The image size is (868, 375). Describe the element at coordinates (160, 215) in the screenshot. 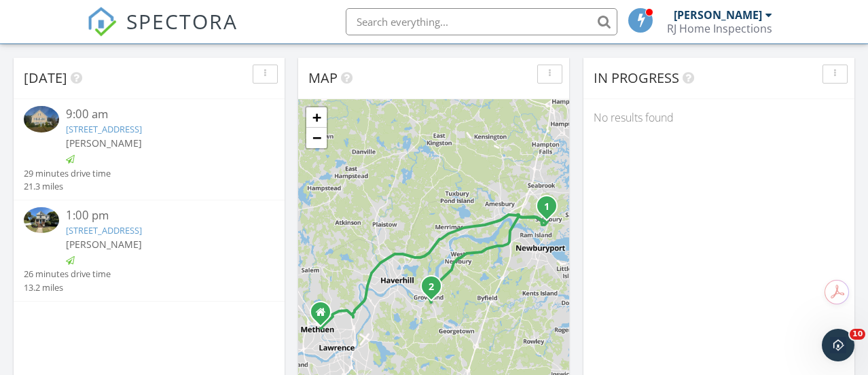

I see `div: 1:00 pm` at that location.